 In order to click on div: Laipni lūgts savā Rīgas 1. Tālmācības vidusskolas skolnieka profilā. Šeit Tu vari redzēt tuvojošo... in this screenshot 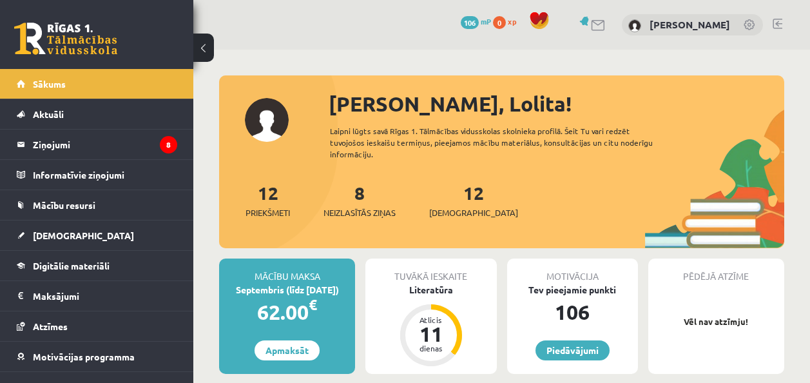, I will do `click(499, 142)`.